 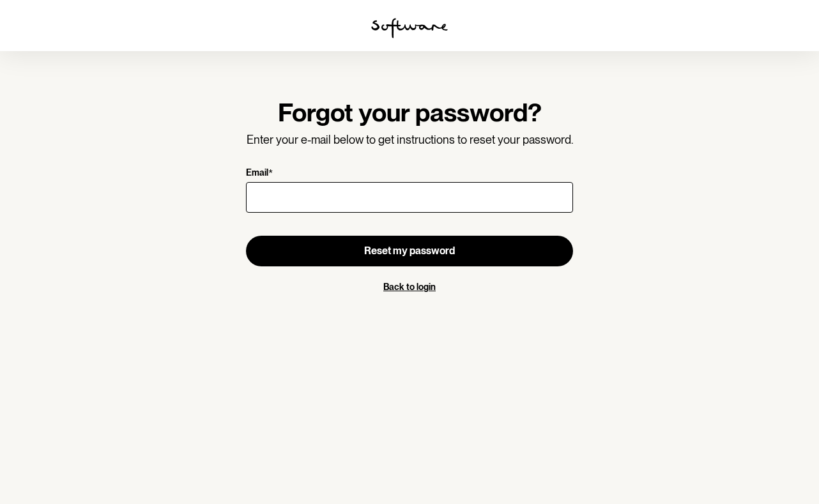 What do you see at coordinates (410, 28) in the screenshot?
I see `img: software logo` at bounding box center [410, 28].